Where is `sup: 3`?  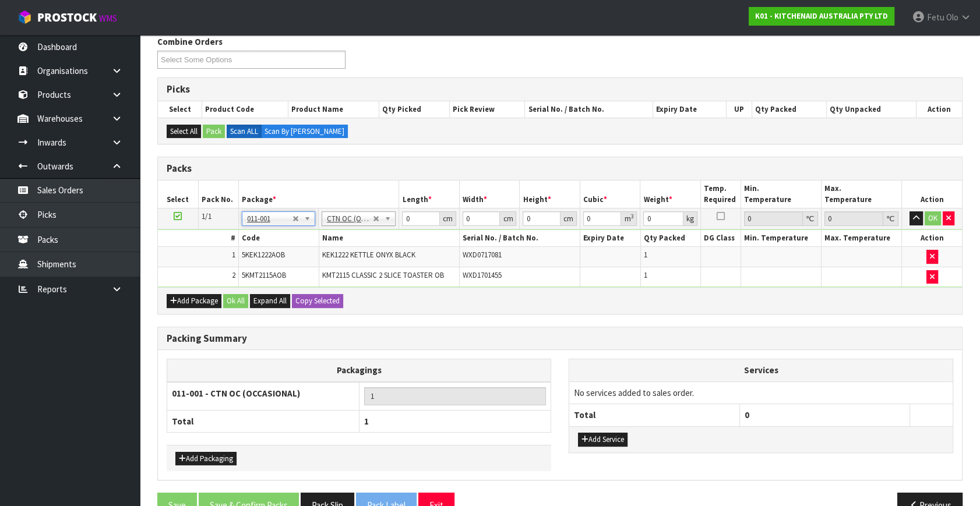 sup: 3 is located at coordinates (632, 216).